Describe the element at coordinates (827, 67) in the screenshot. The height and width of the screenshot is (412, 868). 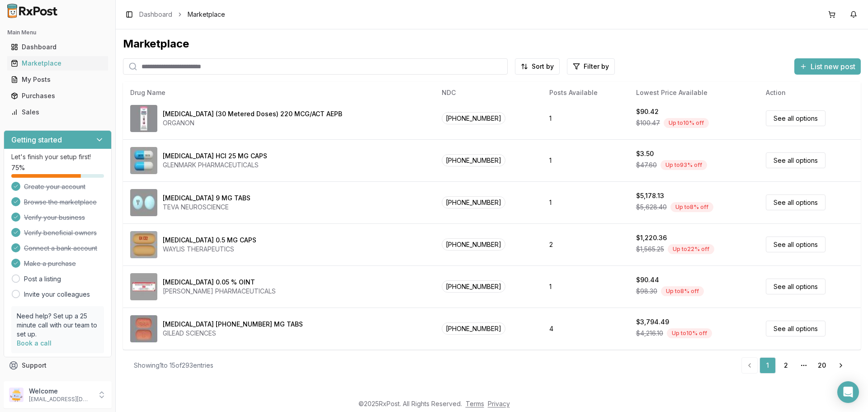
I see `a: List new post` at that location.